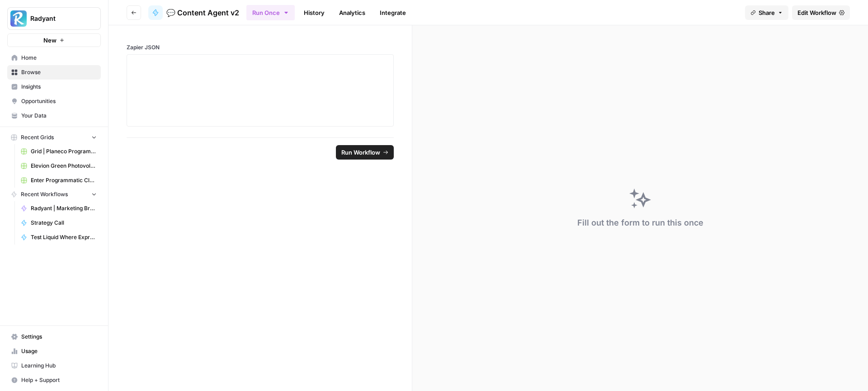 The width and height of the screenshot is (868, 391). I want to click on button: Workspace: Radyant, so click(54, 19).